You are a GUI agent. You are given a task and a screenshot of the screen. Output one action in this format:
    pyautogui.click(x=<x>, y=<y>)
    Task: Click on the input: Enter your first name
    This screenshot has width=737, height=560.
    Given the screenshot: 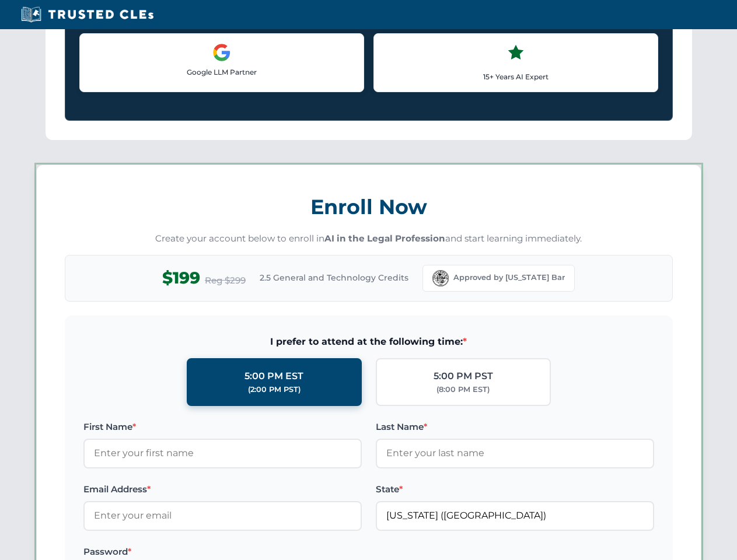 What is the action you would take?
    pyautogui.click(x=222, y=454)
    